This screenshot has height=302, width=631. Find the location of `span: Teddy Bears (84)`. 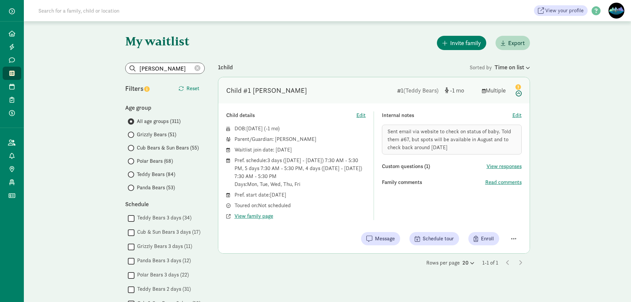

span: Teddy Bears (84) is located at coordinates (156, 174).